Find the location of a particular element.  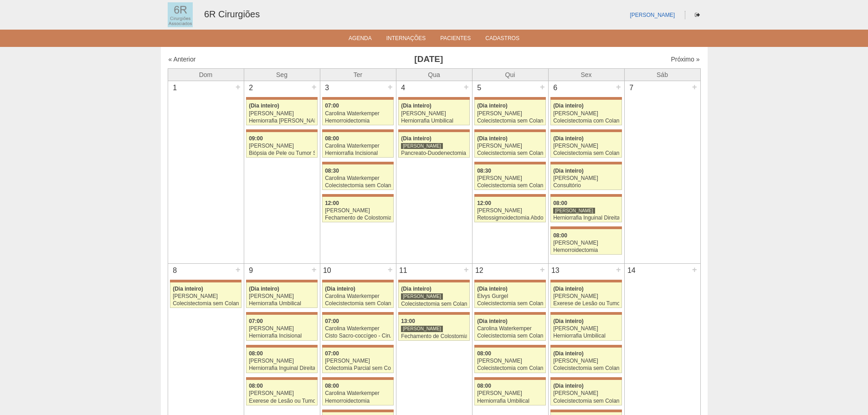

div: Colecistectomia com Colangiografia VL is located at coordinates (586, 121).